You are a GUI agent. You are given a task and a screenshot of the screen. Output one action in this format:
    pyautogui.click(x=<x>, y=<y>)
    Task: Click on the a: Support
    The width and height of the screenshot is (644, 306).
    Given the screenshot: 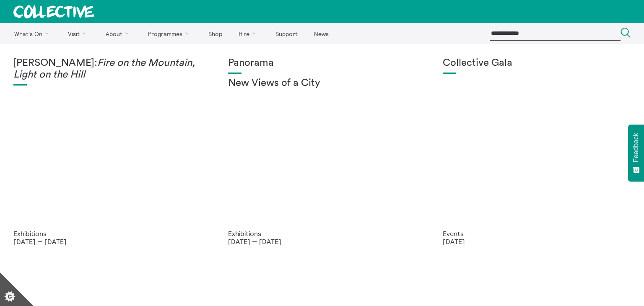 What is the action you would take?
    pyautogui.click(x=286, y=34)
    